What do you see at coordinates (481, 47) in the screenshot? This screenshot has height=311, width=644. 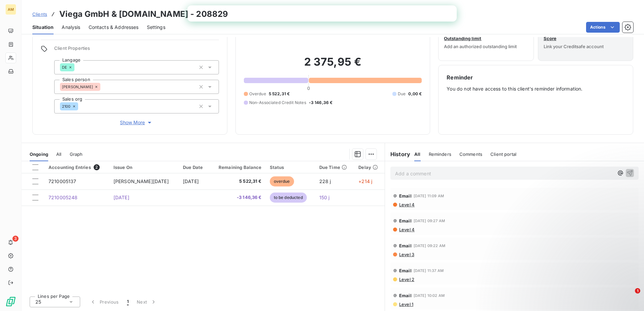 I see `span: Add an authorized outstanding limit` at bounding box center [481, 47].